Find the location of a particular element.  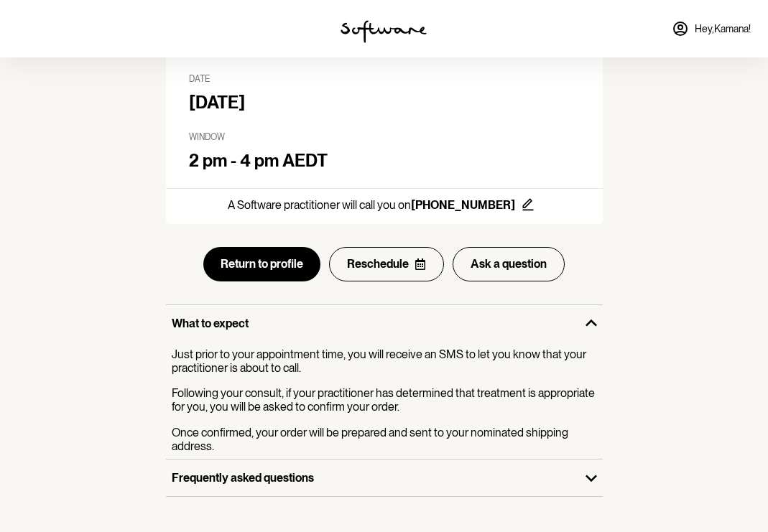

img: software logo is located at coordinates (384, 32).